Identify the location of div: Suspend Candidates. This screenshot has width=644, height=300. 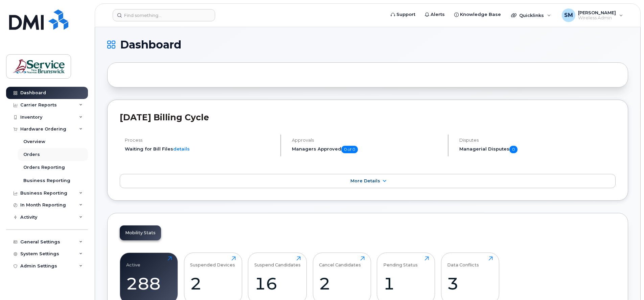
(278, 262).